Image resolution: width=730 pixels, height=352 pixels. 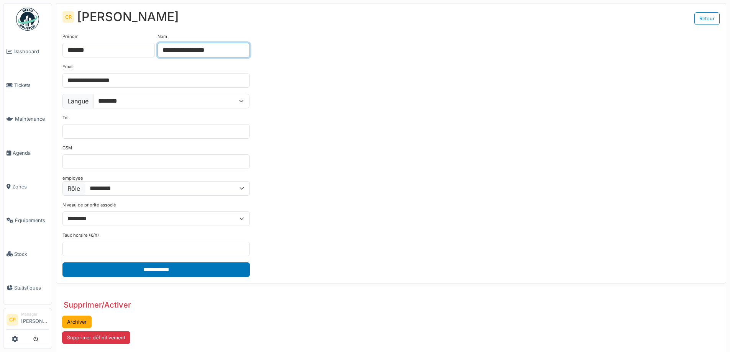 What do you see at coordinates (28, 52) in the screenshot?
I see `a: Dashboard` at bounding box center [28, 52].